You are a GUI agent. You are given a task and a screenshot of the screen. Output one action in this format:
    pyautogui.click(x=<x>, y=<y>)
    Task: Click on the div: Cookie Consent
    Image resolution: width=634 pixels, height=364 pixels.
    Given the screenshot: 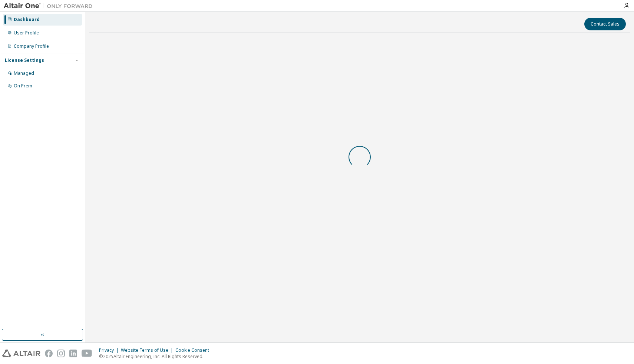 What is the action you would take?
    pyautogui.click(x=194, y=350)
    